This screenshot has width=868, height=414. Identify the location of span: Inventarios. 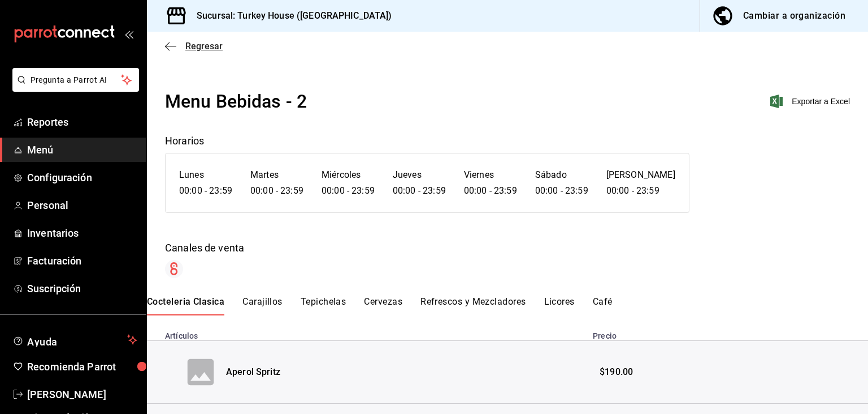
(82, 233).